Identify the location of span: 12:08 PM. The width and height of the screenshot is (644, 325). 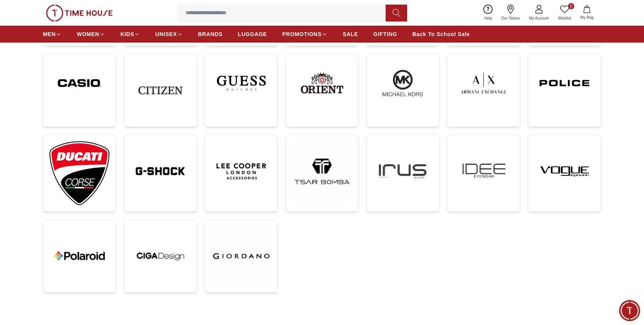
(112, 173).